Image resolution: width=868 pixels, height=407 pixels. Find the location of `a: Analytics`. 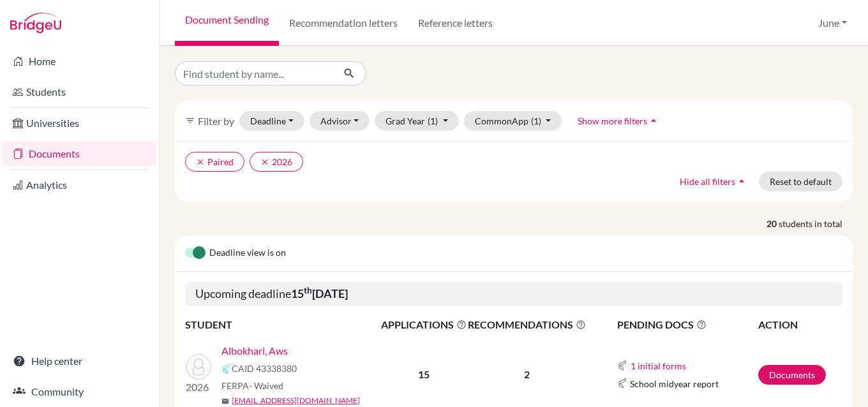

a: Analytics is located at coordinates (79, 185).